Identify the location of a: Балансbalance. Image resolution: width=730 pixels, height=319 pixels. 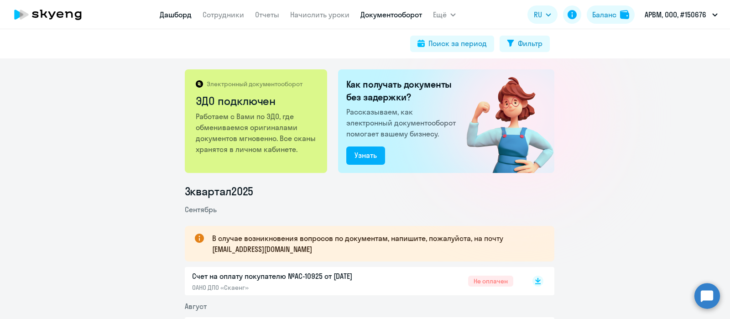
(610, 15).